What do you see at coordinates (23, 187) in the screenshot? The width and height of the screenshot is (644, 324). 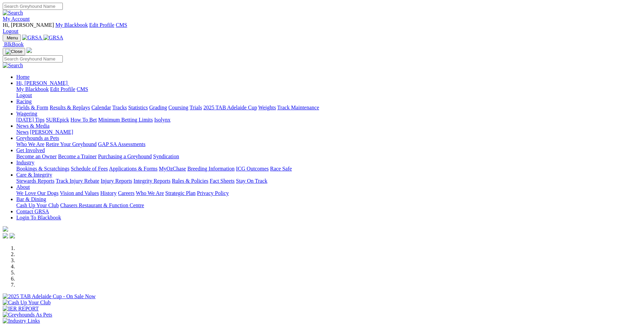 I see `a: About` at bounding box center [23, 187].